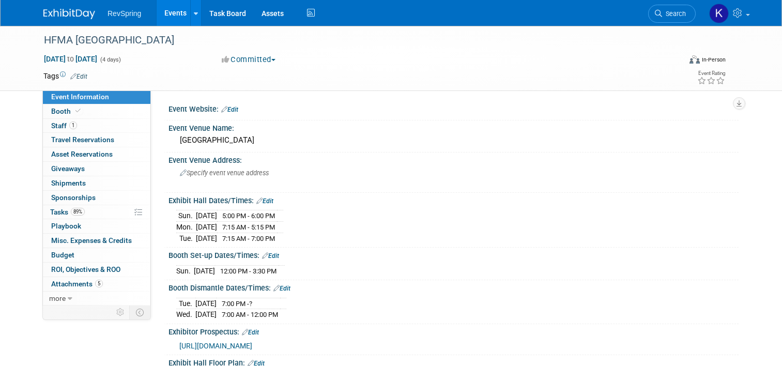 This screenshot has width=782, height=366. What do you see at coordinates (67, 212) in the screenshot?
I see `span: Tasks` at bounding box center [67, 212].